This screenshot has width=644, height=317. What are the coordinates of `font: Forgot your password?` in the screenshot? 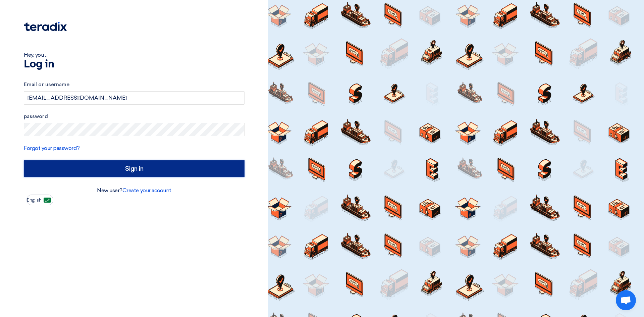 It's located at (52, 148).